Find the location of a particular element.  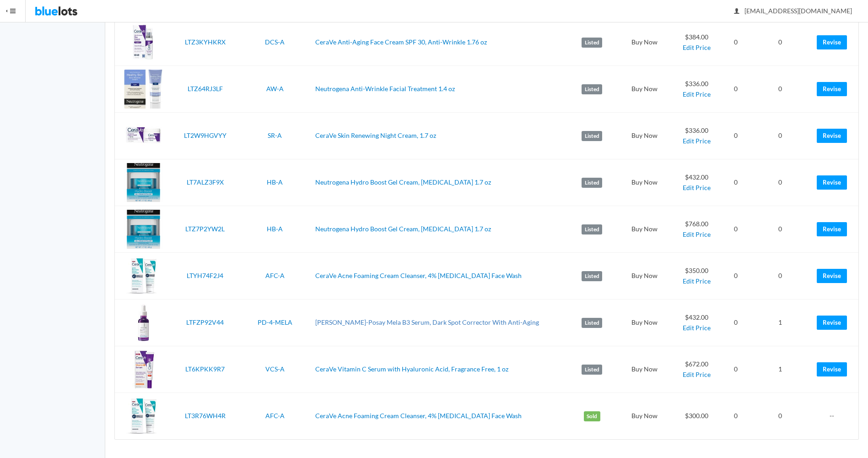

a: LTZ7P2YW2L is located at coordinates (205, 229).